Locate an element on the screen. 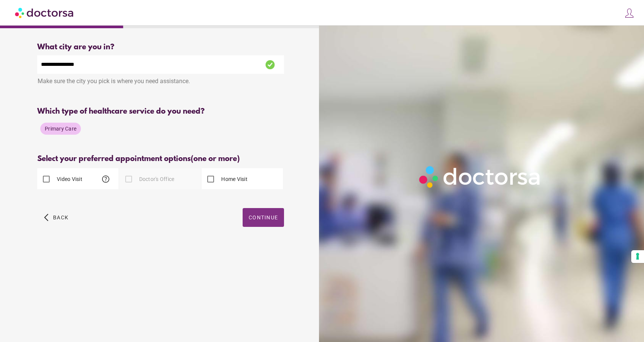 The height and width of the screenshot is (342, 644). button: Your consent preferences for tracking technologies is located at coordinates (637, 257).